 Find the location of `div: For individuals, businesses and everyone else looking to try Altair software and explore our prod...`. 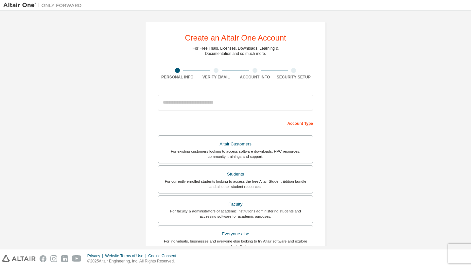

div: For individuals, businesses and everyone else looking to try Altair software and explore our prod... is located at coordinates (235, 244).